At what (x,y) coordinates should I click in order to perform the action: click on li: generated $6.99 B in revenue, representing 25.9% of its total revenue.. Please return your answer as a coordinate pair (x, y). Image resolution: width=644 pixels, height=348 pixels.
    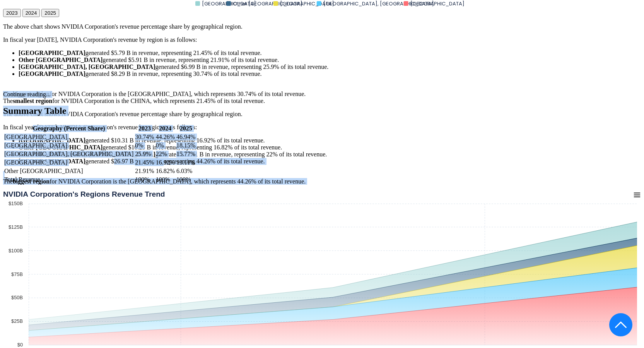
    Looking at the image, I should click on (330, 67).